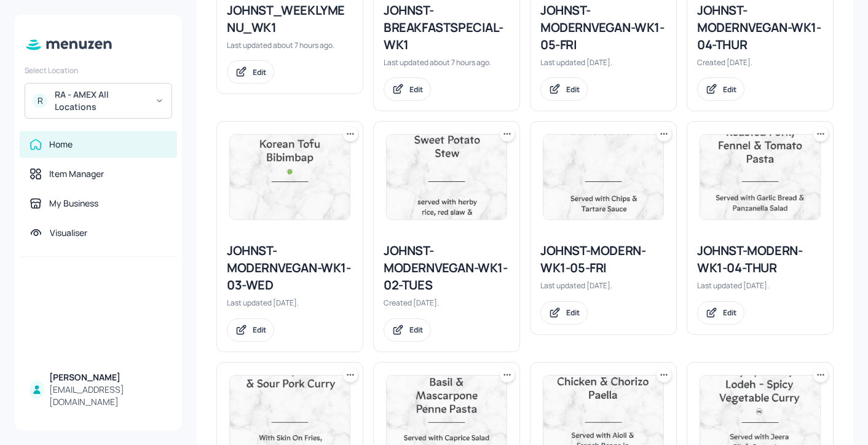  Describe the element at coordinates (76, 174) in the screenshot. I see `div: Item Manager` at that location.